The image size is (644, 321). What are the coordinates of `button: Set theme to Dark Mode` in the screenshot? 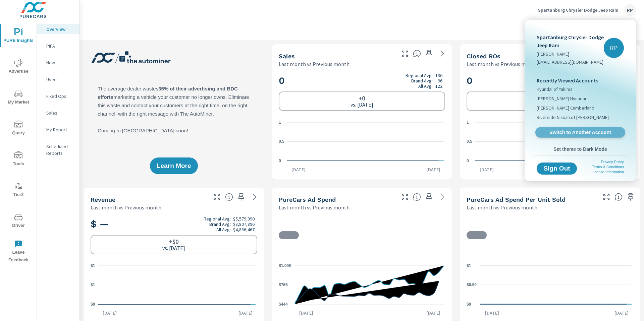 It's located at (580, 149).